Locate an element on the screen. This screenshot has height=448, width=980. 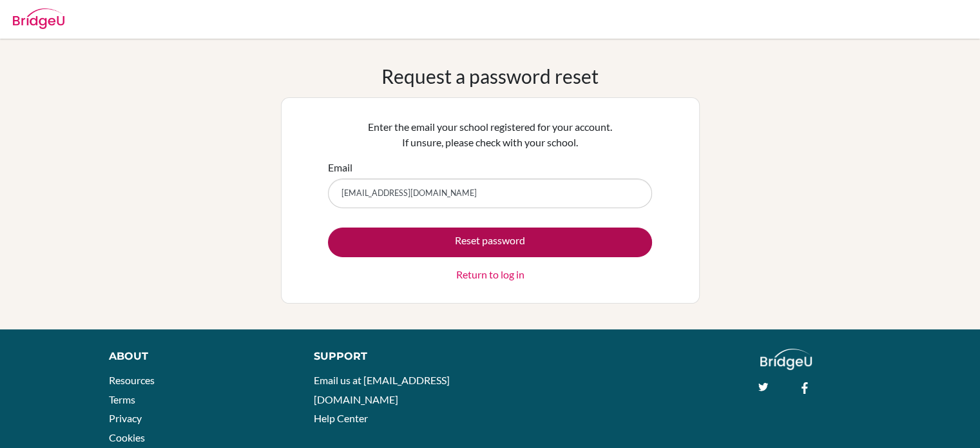
h1: Request a password reset is located at coordinates (489, 76).